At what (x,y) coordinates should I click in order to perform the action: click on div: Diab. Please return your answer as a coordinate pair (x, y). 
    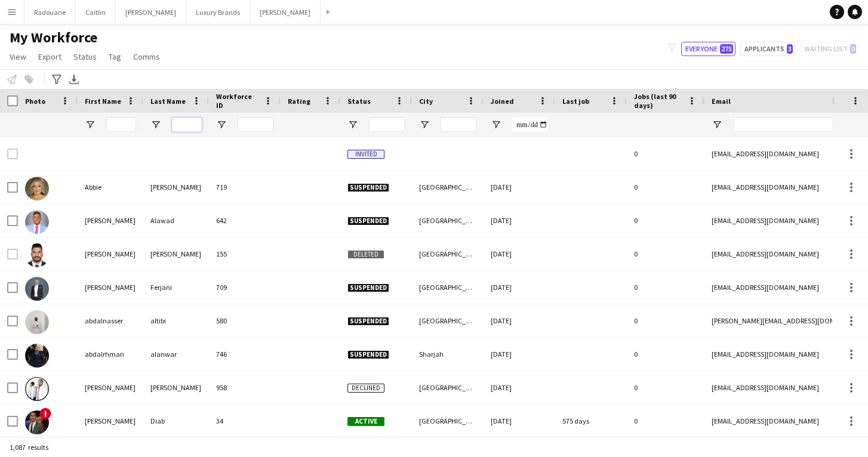
    Looking at the image, I should click on (176, 421).